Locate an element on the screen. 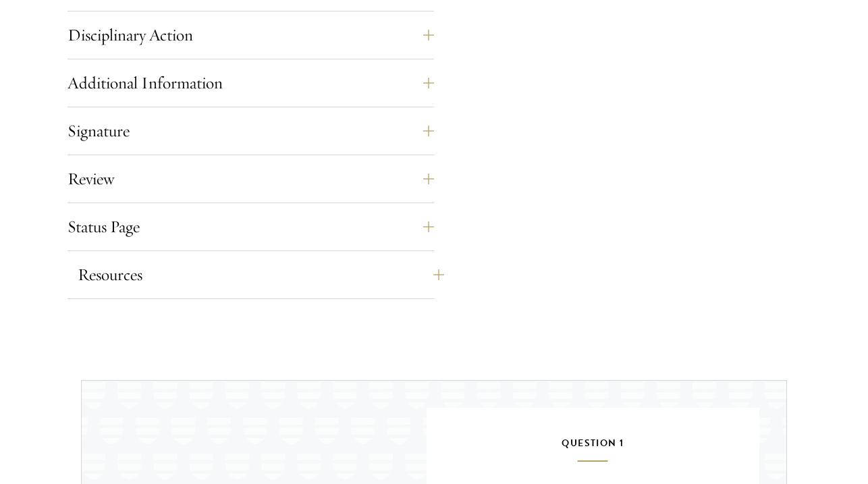  button: Review is located at coordinates (250, 179).